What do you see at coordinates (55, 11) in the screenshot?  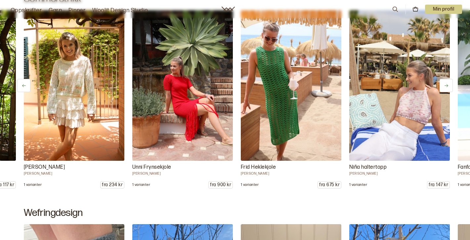 I see `a: Garn` at bounding box center [55, 11].